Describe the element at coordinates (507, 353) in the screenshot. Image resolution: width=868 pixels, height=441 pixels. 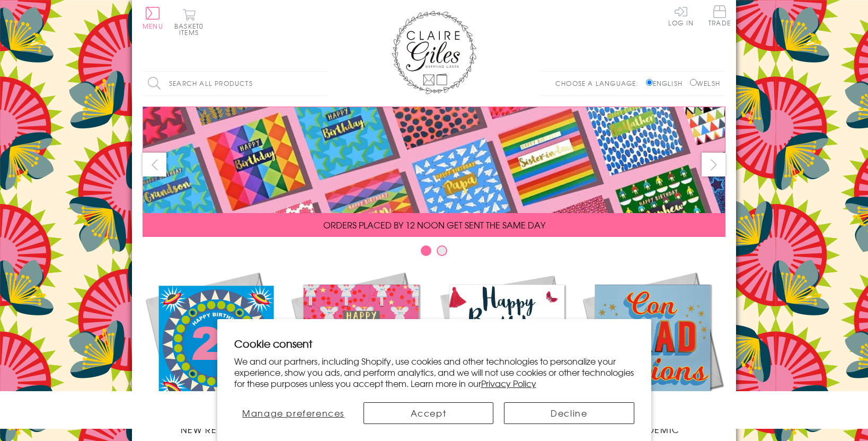
I see `a: Birthdays` at that location.